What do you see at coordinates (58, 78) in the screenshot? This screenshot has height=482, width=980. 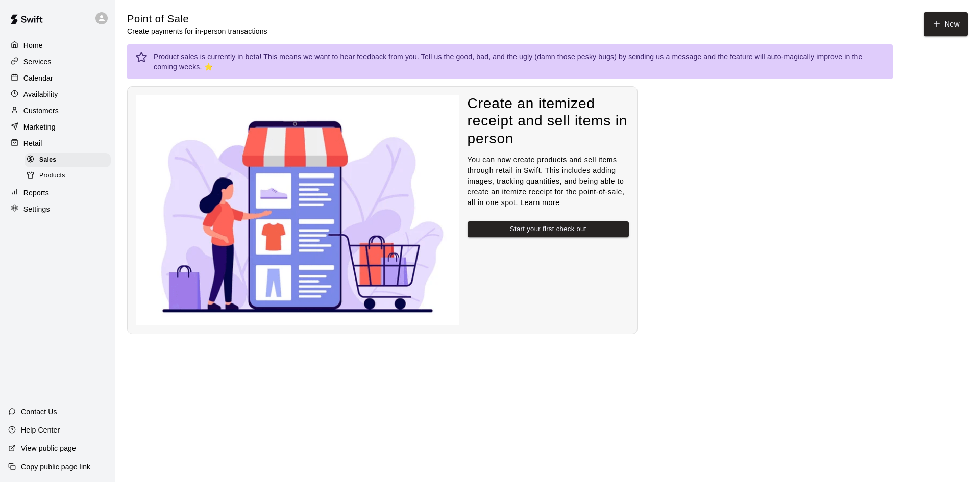 I see `div: Calendar` at bounding box center [58, 78].